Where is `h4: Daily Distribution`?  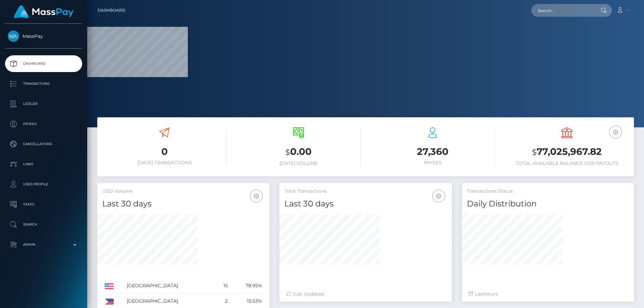 h4: Daily Distribution is located at coordinates (548, 204).